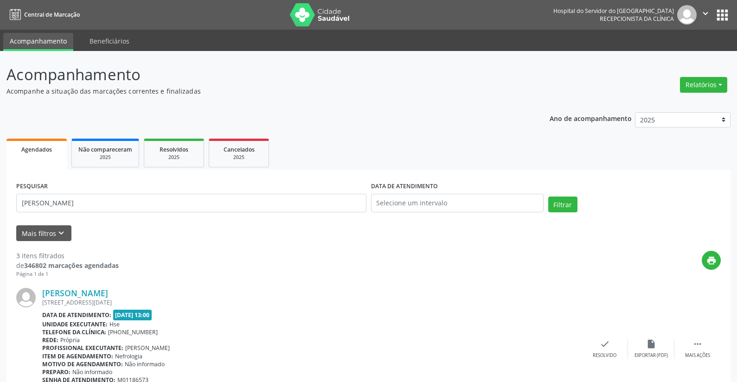 Image resolution: width=737 pixels, height=382 pixels. I want to click on span: Não compareceram, so click(105, 149).